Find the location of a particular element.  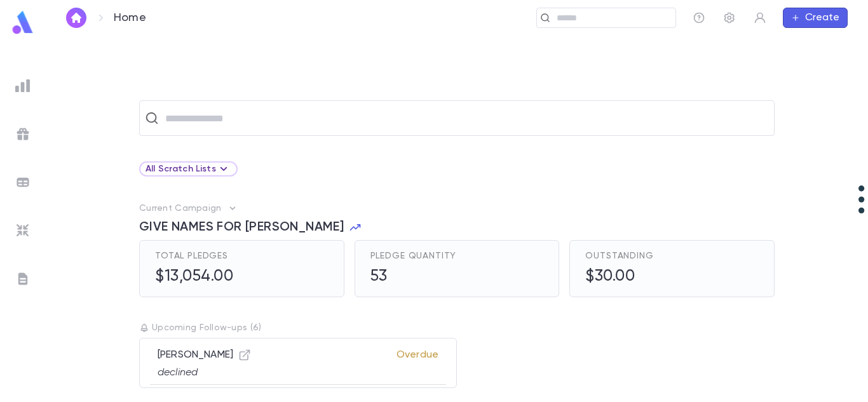

p: Upcoming Follow-ups ( 6 ) is located at coordinates (457, 328).